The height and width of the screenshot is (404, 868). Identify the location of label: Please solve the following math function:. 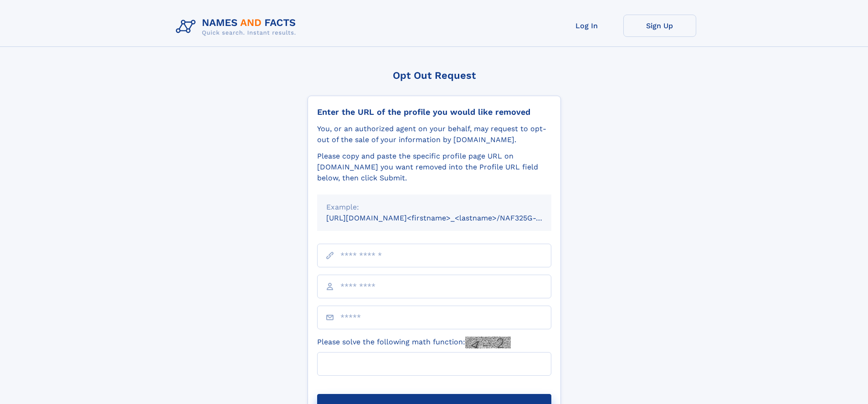
(414, 343).